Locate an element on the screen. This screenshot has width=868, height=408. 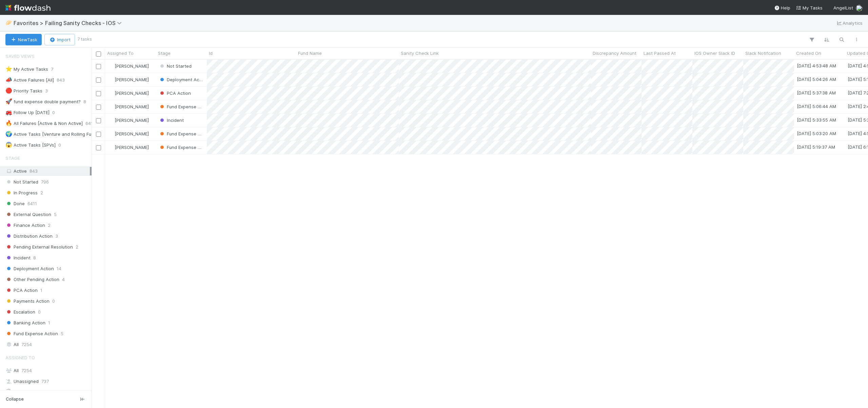
span: 14 is located at coordinates (59, 269).